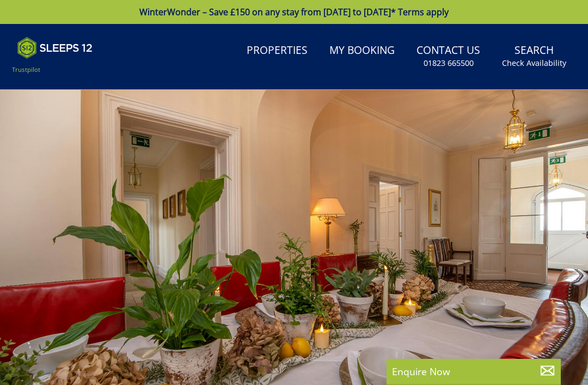 Image resolution: width=588 pixels, height=385 pixels. I want to click on a: Properties, so click(277, 51).